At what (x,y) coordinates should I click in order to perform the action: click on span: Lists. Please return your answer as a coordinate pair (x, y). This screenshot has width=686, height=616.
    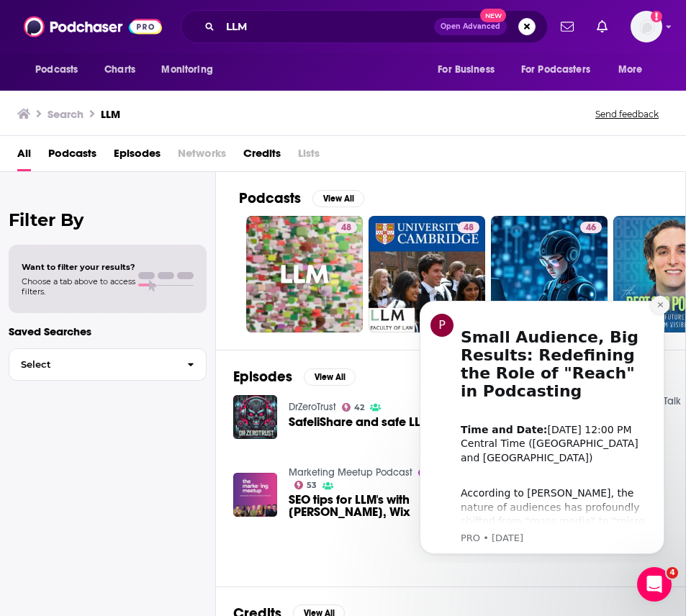
    Looking at the image, I should click on (309, 156).